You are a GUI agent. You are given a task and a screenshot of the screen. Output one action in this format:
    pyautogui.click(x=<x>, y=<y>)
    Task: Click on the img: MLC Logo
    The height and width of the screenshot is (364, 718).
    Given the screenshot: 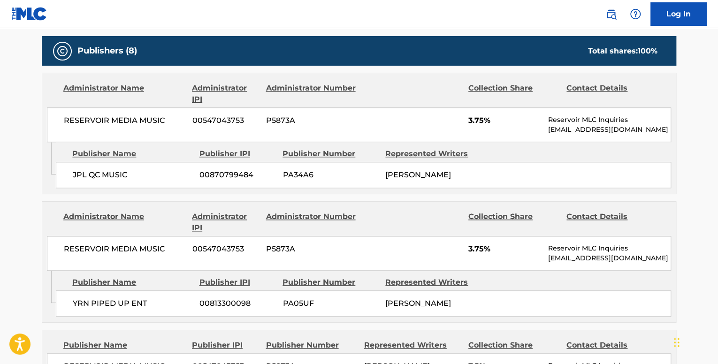 What is the action you would take?
    pyautogui.click(x=29, y=14)
    